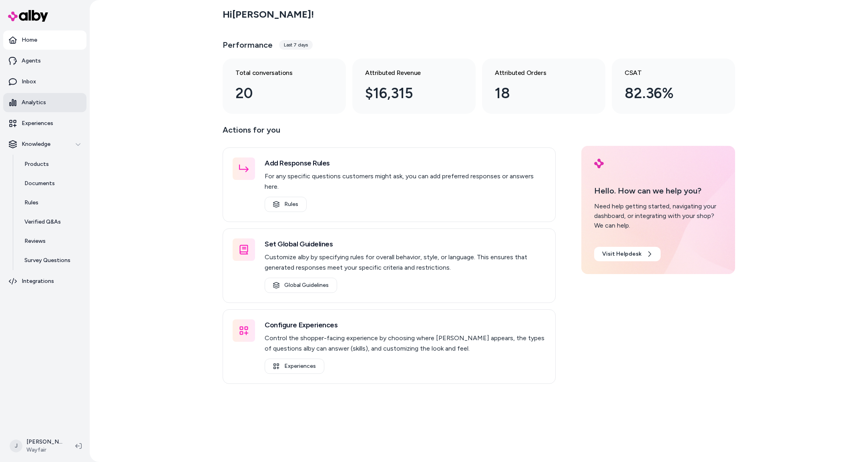 This screenshot has height=462, width=868. What do you see at coordinates (296, 45) in the screenshot?
I see `div: Last 7 days` at bounding box center [296, 45].